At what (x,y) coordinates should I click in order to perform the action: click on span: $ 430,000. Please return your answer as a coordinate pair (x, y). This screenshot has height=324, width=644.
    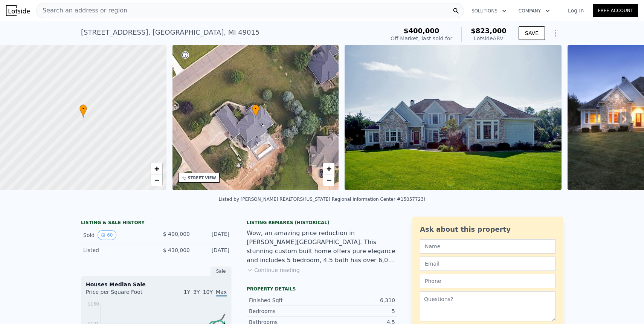
    Looking at the image, I should click on (176, 250).